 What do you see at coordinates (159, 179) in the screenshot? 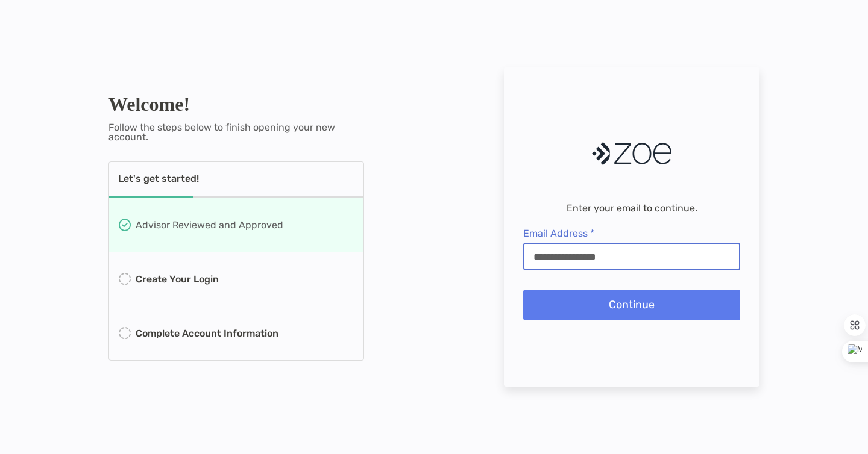
I see `p: Let's get started!` at bounding box center [159, 179].